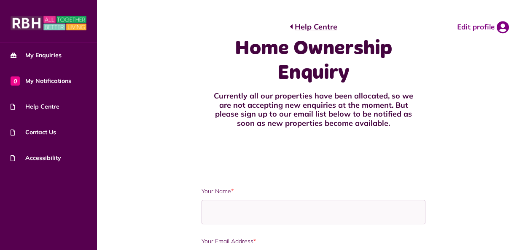 This screenshot has width=530, height=250. Describe the element at coordinates (36, 158) in the screenshot. I see `span: Accessibility` at that location.